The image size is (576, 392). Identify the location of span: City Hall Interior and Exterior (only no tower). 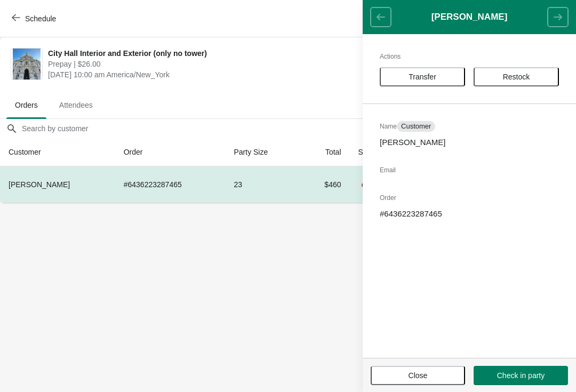
(211, 54).